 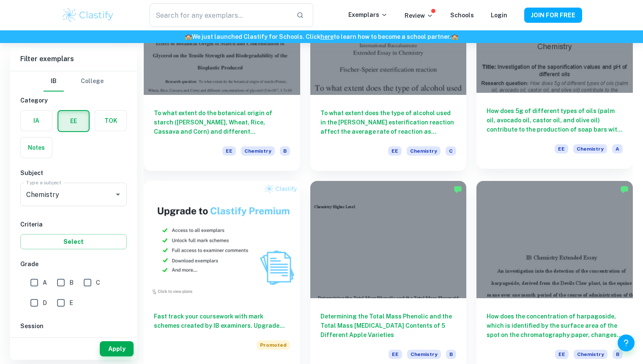 What do you see at coordinates (419, 16) in the screenshot?
I see `p: Review` at bounding box center [419, 16].